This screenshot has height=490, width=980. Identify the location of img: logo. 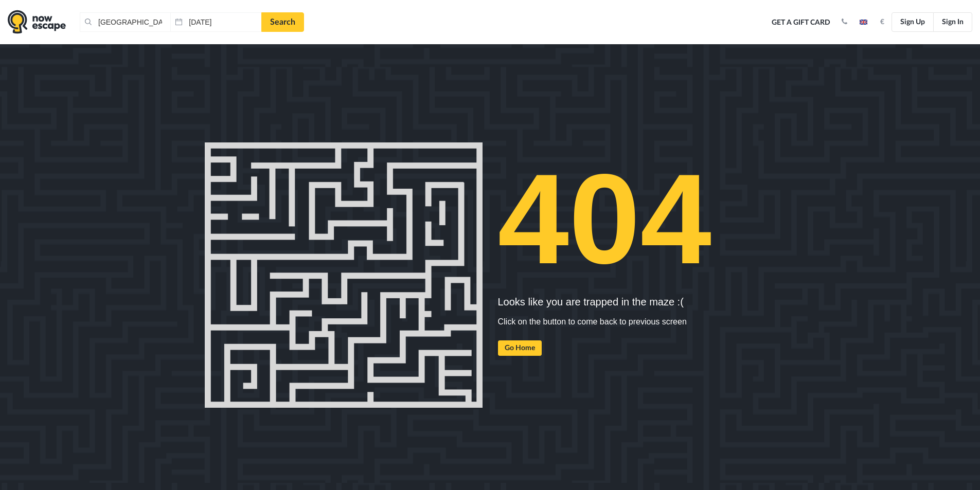
(37, 22).